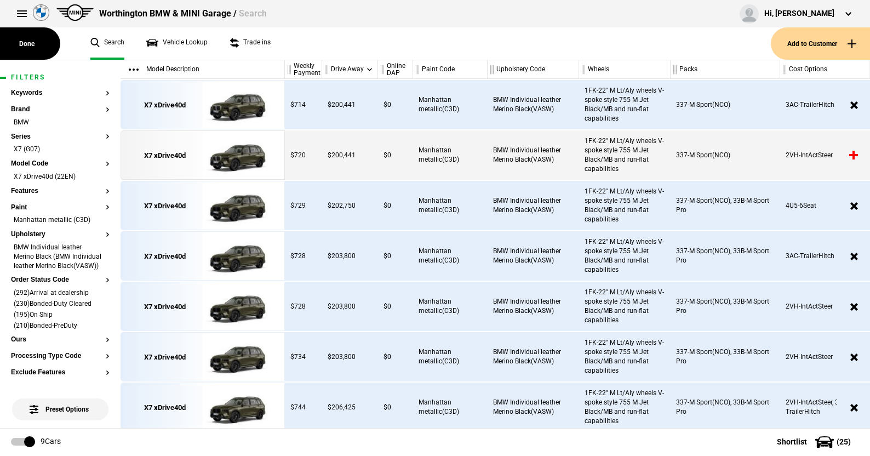 The width and height of the screenshot is (870, 456). I want to click on div: Cost Options, so click(825, 70).